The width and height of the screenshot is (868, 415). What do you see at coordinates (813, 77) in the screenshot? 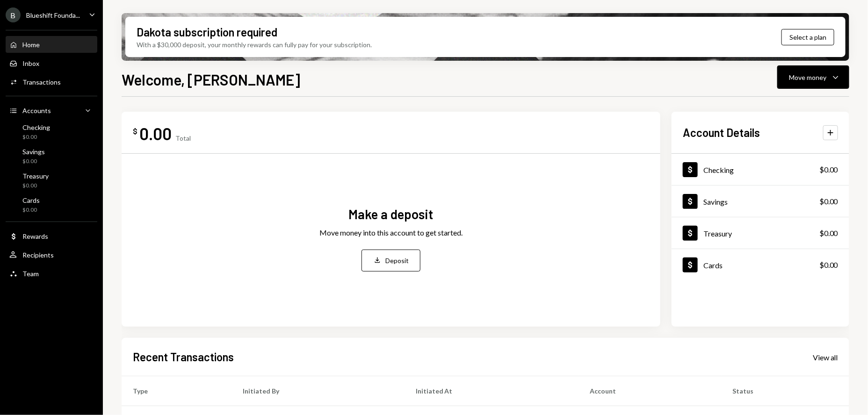
I see `button: Move money` at bounding box center [813, 77].